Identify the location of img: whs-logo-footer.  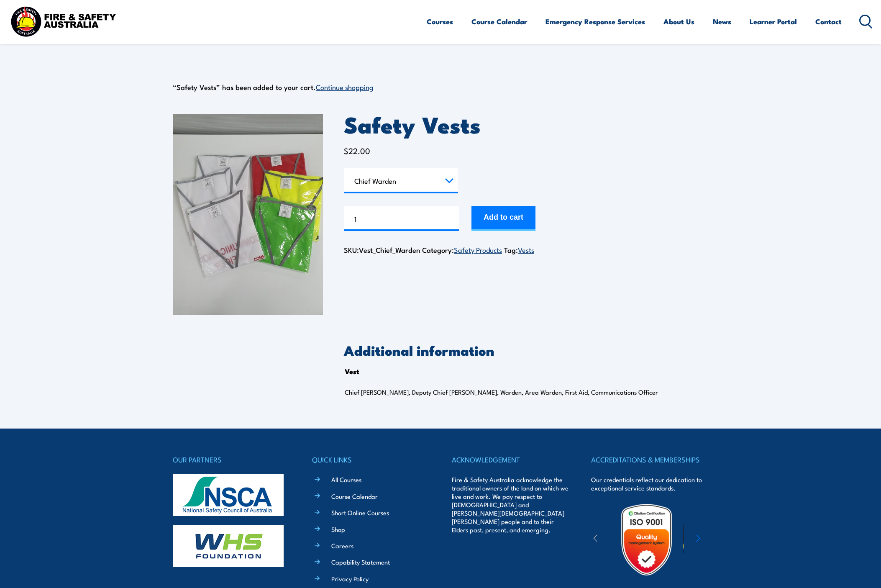
(228, 546).